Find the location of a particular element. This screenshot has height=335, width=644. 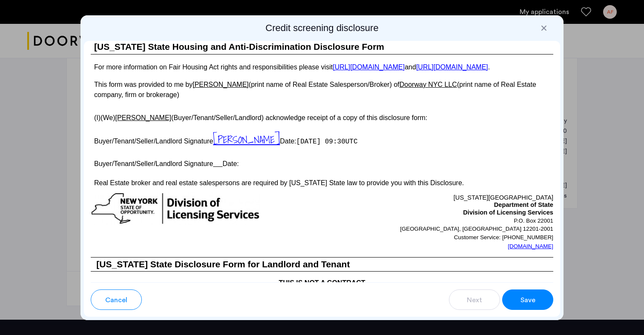

span: Date: is located at coordinates (288, 141).